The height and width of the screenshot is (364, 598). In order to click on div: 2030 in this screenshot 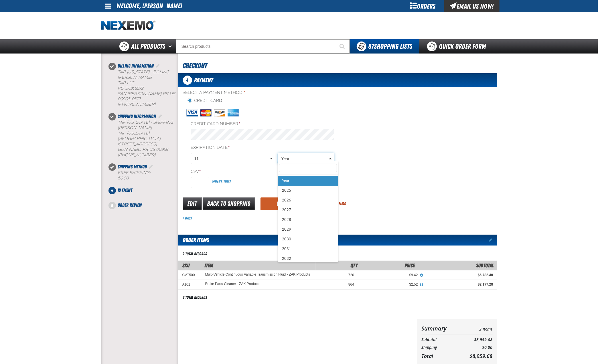, I will do `click(308, 239)`.